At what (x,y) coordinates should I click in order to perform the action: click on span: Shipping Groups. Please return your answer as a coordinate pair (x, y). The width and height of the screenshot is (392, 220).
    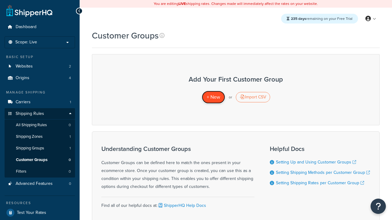
    Looking at the image, I should click on (30, 148).